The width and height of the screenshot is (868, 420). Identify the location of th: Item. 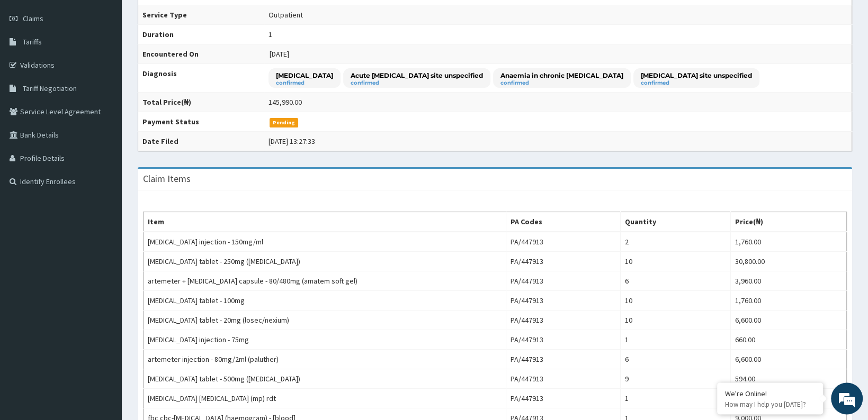
(324, 223).